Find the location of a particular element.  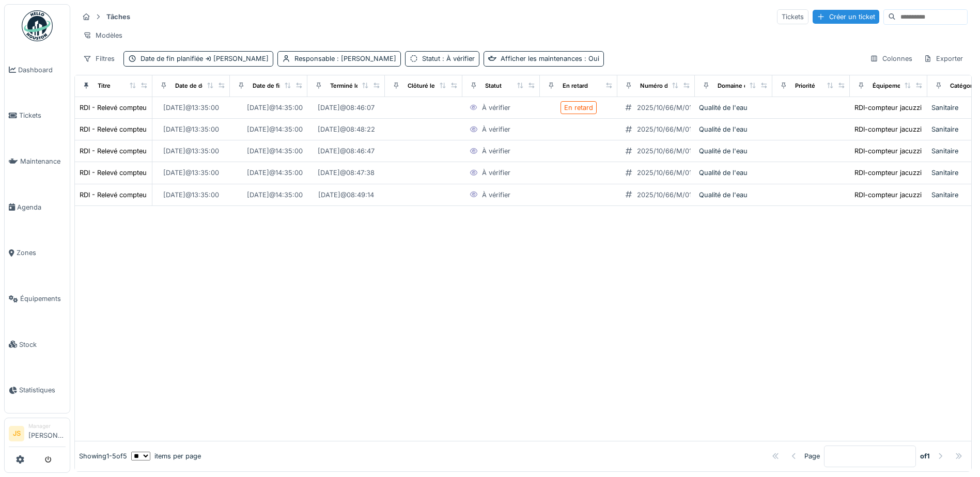

a: Tickets is located at coordinates (37, 116).